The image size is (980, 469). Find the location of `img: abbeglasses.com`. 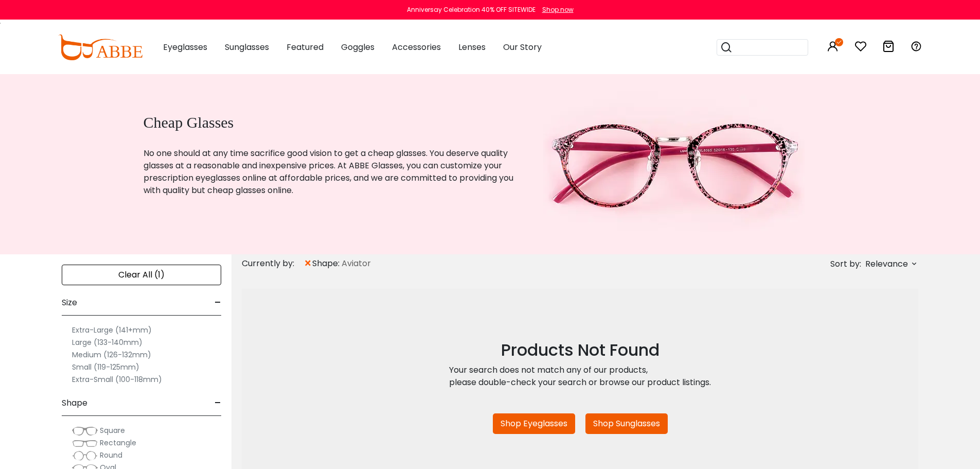

img: abbeglasses.com is located at coordinates (101, 47).